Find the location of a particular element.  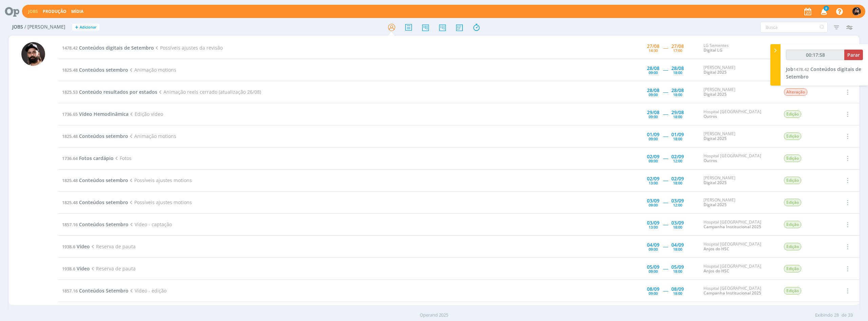

span: 1938.6 is located at coordinates (68, 247).